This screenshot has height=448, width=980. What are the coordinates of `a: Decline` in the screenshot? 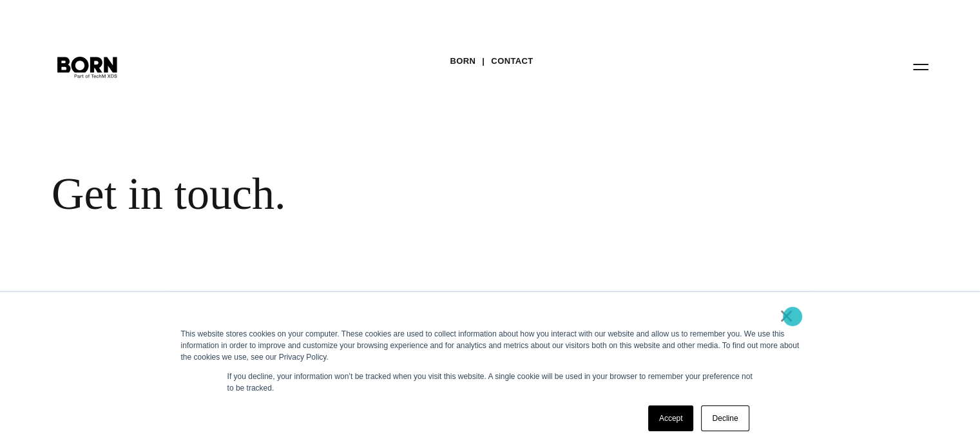 It's located at (724, 418).